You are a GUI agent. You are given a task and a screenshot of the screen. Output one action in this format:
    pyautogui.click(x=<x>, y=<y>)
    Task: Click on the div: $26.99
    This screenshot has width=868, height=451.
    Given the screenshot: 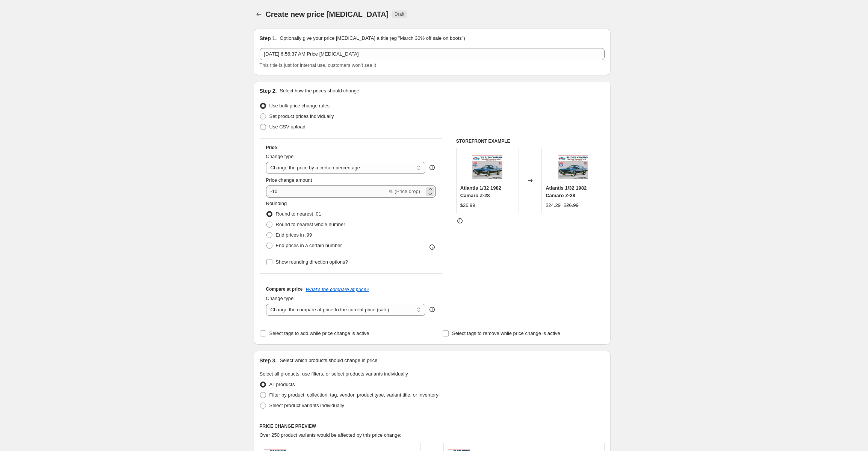 What is the action you would take?
    pyautogui.click(x=468, y=206)
    